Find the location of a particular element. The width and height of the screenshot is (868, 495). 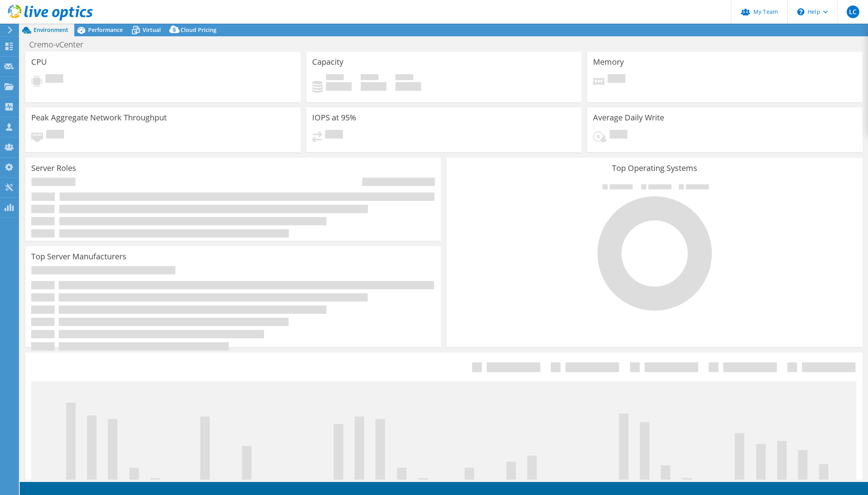

h3: Memory is located at coordinates (608, 62).